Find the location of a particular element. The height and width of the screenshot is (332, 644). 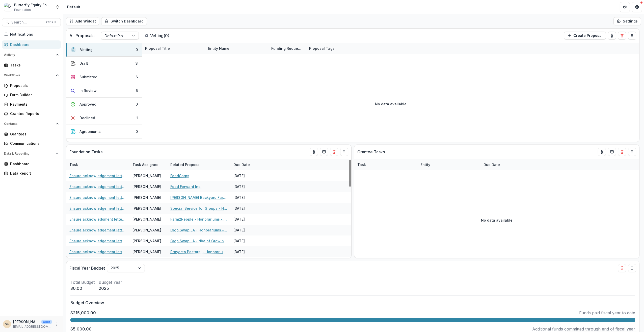

a: Grantee Reports is located at coordinates (31, 113).